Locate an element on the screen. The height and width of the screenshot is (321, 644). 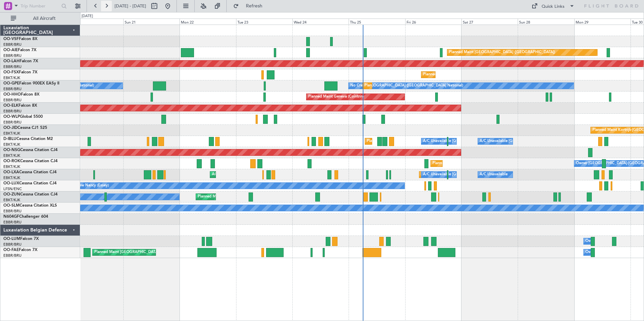
a: OO-LXACessna Citation CJ4 is located at coordinates (30, 172).